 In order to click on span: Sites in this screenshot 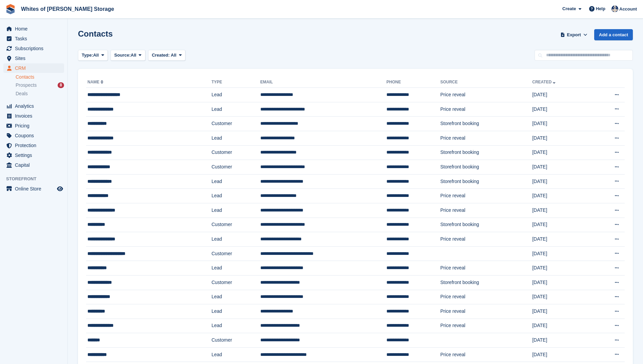, I will do `click(35, 58)`.